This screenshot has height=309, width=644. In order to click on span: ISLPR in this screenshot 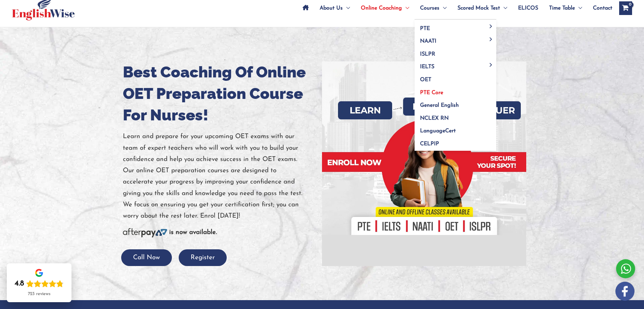, I will do `click(428, 54)`.